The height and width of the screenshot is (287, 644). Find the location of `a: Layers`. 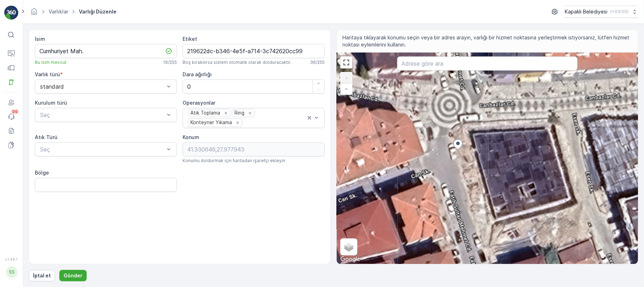

a: Layers is located at coordinates (349, 247).